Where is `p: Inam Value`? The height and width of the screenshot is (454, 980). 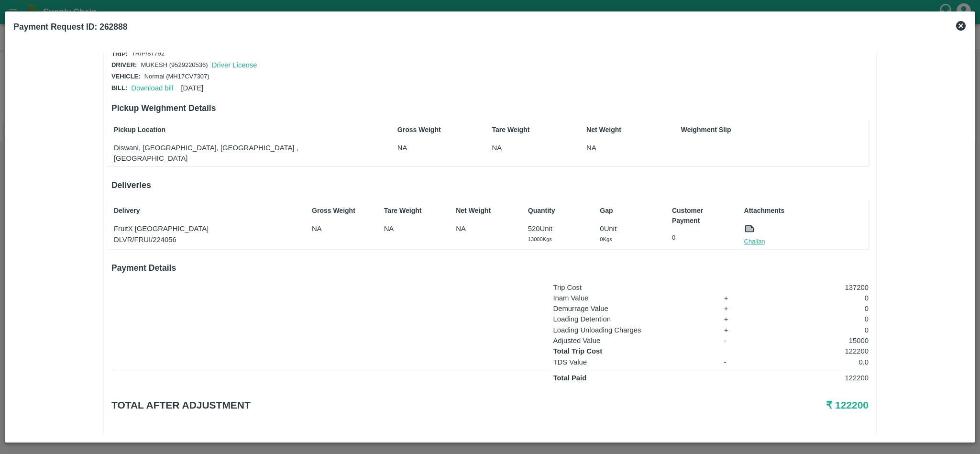 p: Inam Value is located at coordinates (632, 298).